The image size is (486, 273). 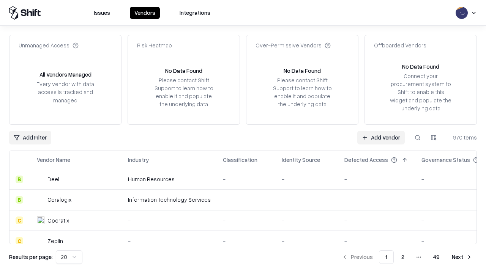 I want to click on div: Operatix, so click(x=58, y=220).